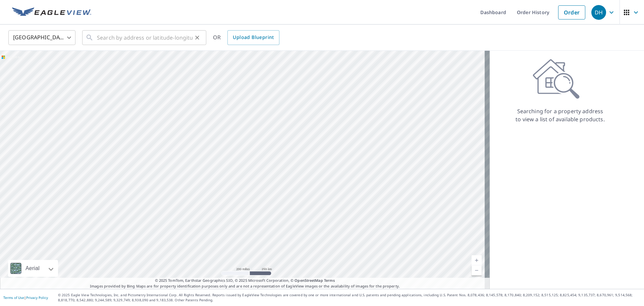 Image resolution: width=644 pixels, height=306 pixels. What do you see at coordinates (52, 12) in the screenshot?
I see `img: EV Logo` at bounding box center [52, 12].